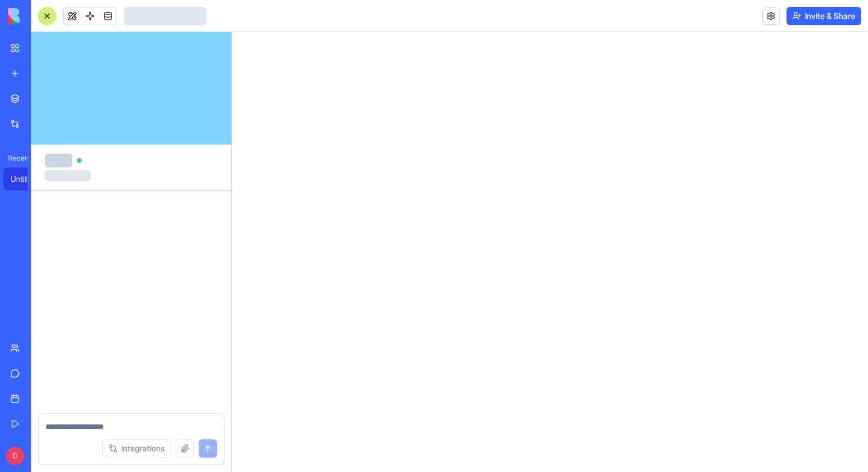 The image size is (868, 472). I want to click on a: Untitled App, so click(26, 179).